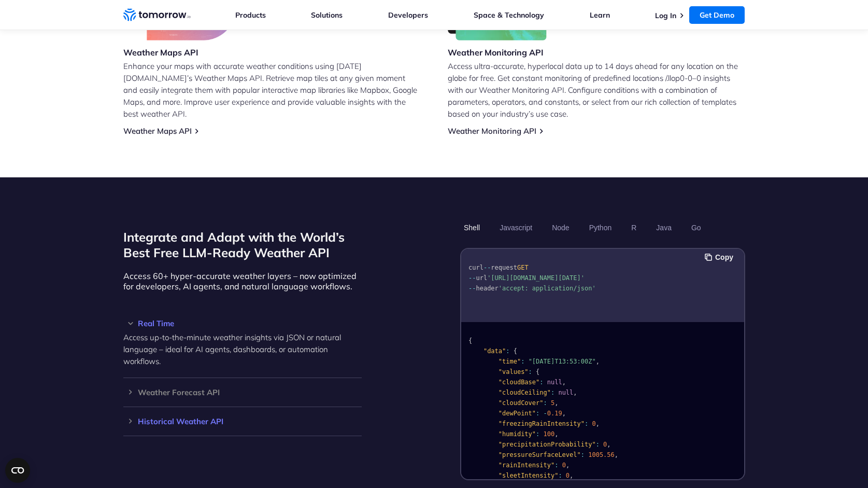 The image size is (868, 488). Describe the element at coordinates (487, 288) in the screenshot. I see `span: header` at that location.